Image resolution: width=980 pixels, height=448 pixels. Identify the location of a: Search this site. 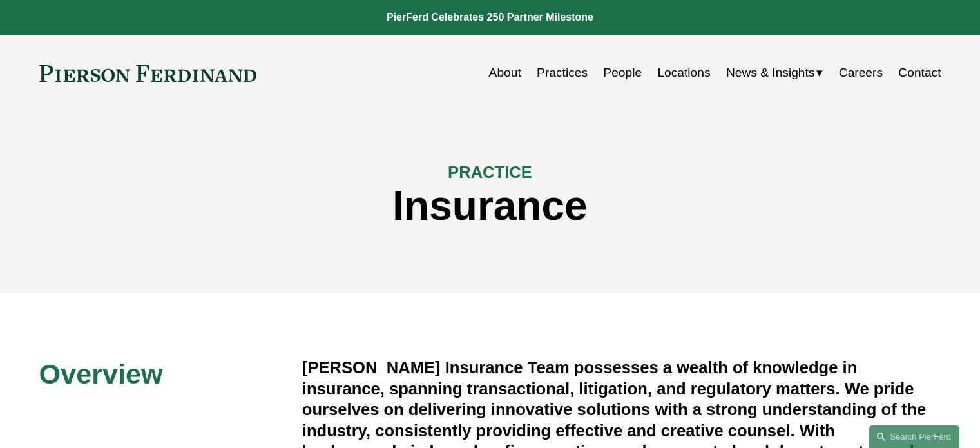
(915, 437).